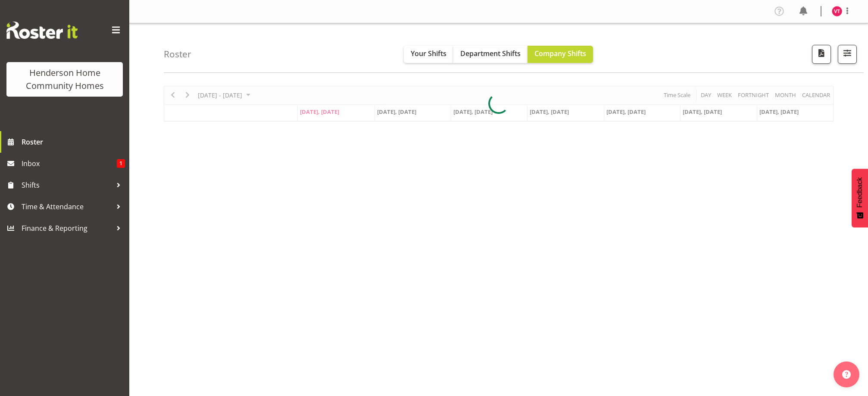 The height and width of the screenshot is (396, 868). Describe the element at coordinates (429, 54) in the screenshot. I see `button: Your Shifts` at that location.